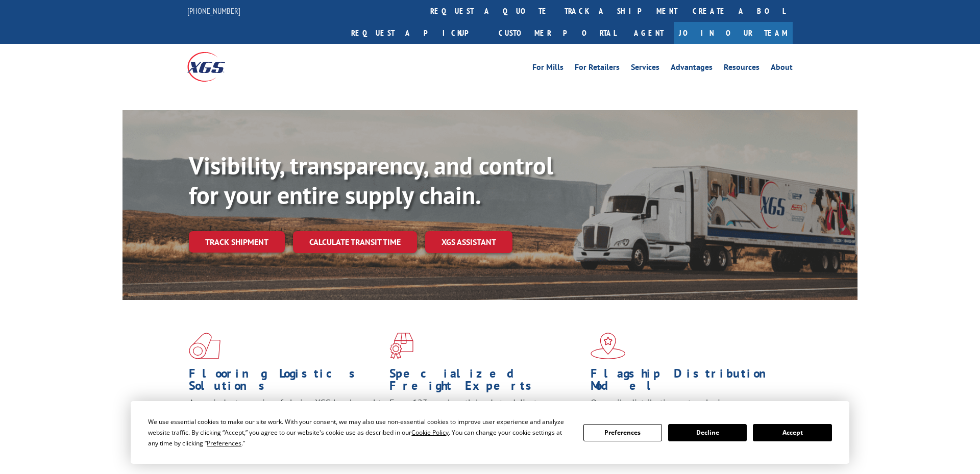 The image size is (980, 474). I want to click on a: Track shipment, so click(236, 242).